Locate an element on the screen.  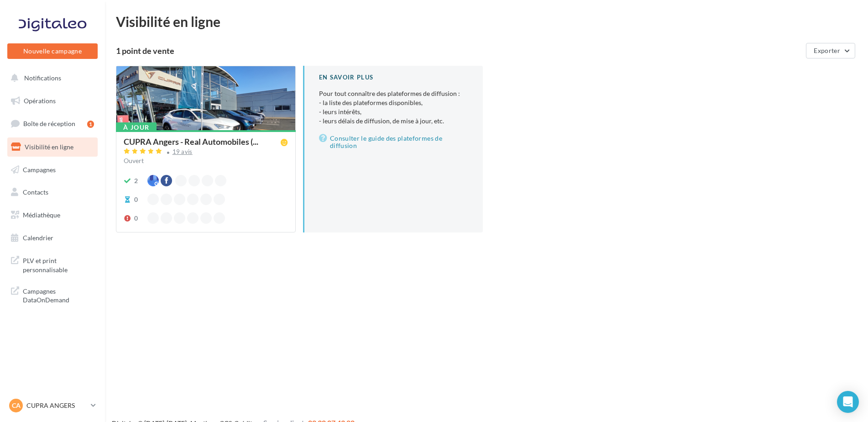
a: Médiathèque is located at coordinates (52, 215).